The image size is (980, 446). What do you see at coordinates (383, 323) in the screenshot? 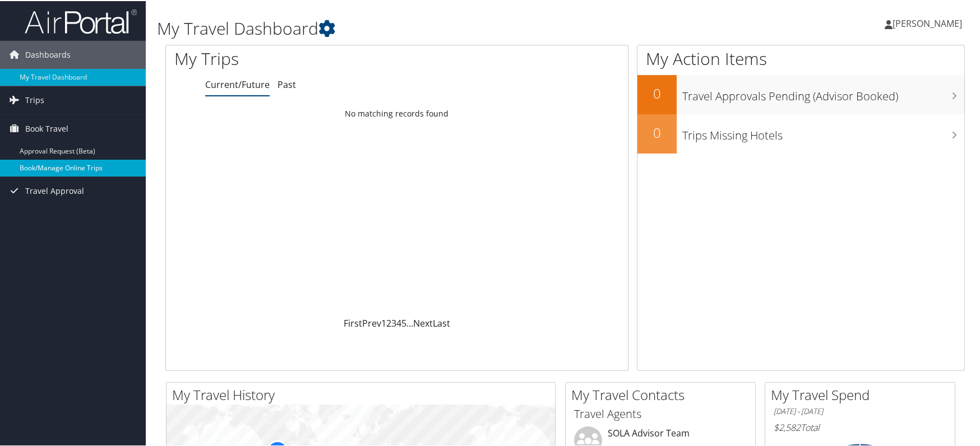
I see `a: 1` at bounding box center [383, 323].